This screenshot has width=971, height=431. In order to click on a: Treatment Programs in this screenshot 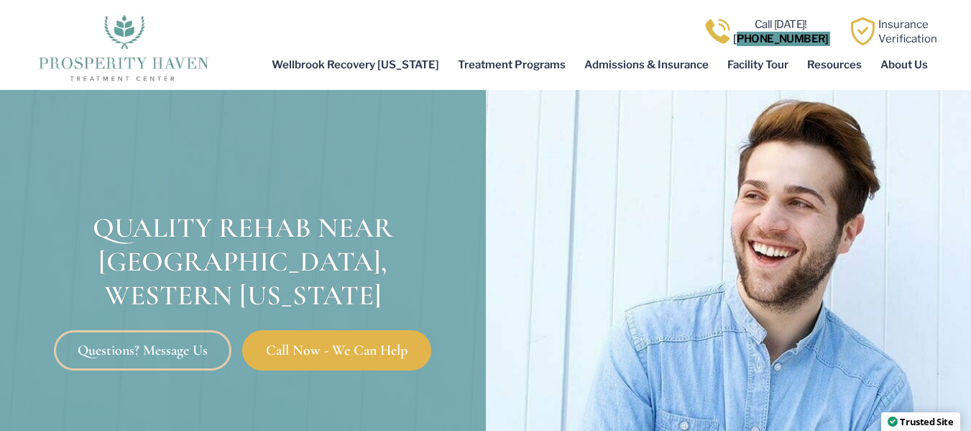, I will do `click(512, 65)`.